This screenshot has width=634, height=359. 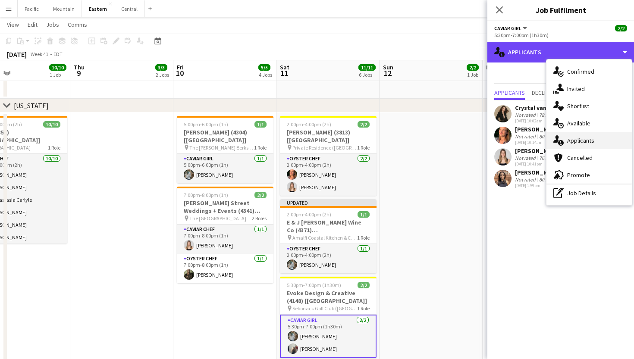 What do you see at coordinates (560, 35) in the screenshot?
I see `div: 5:30pm-7:00pm (1h30m)` at bounding box center [560, 35].